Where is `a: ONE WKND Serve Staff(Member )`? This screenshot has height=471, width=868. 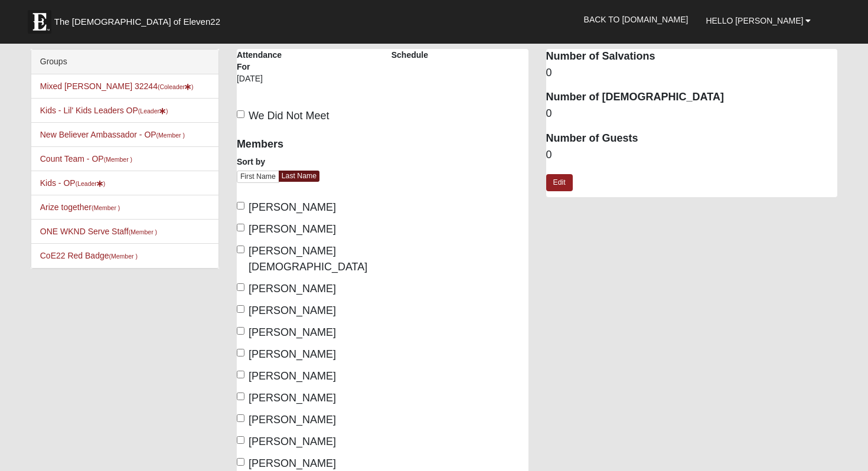 a: ONE WKND Serve Staff(Member ) is located at coordinates (99, 231).